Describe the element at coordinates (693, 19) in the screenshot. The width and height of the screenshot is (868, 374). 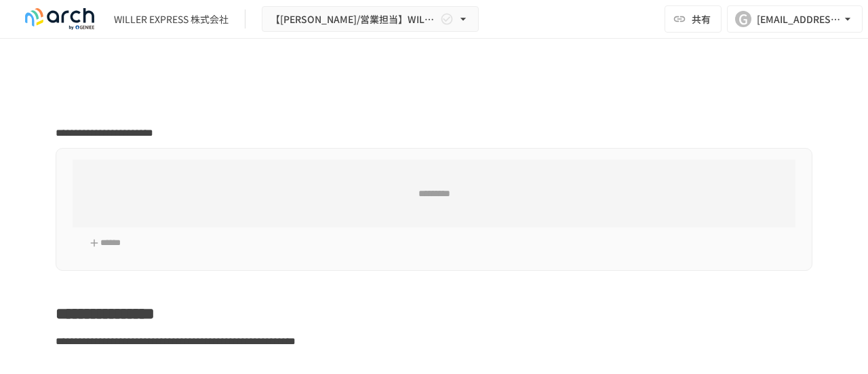
I see `button: 共有` at that location.